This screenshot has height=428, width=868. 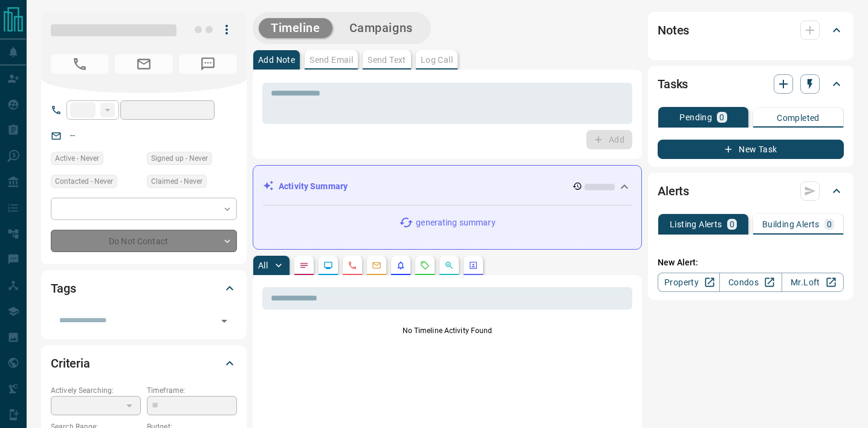 I want to click on button: Open, so click(x=225, y=321).